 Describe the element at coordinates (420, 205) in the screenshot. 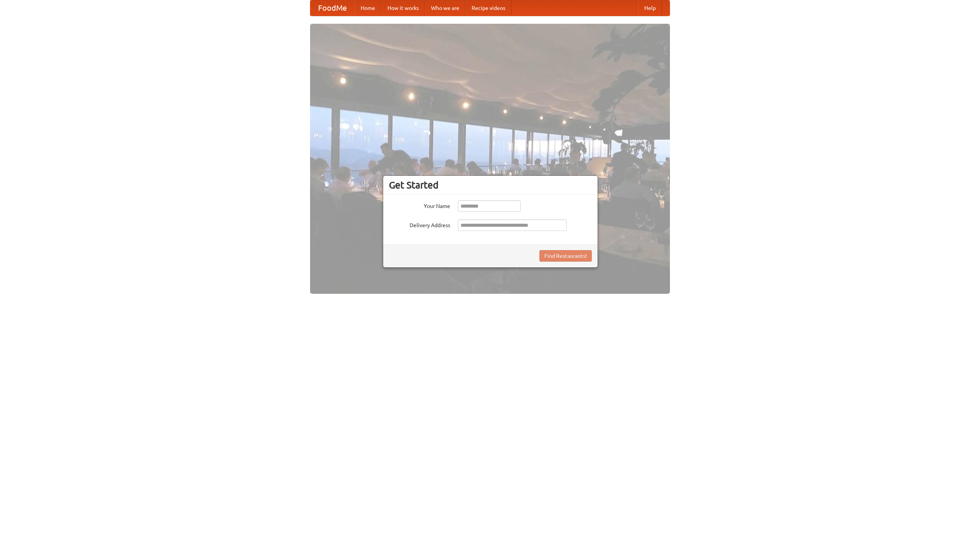

I see `label: Your Name` at that location.